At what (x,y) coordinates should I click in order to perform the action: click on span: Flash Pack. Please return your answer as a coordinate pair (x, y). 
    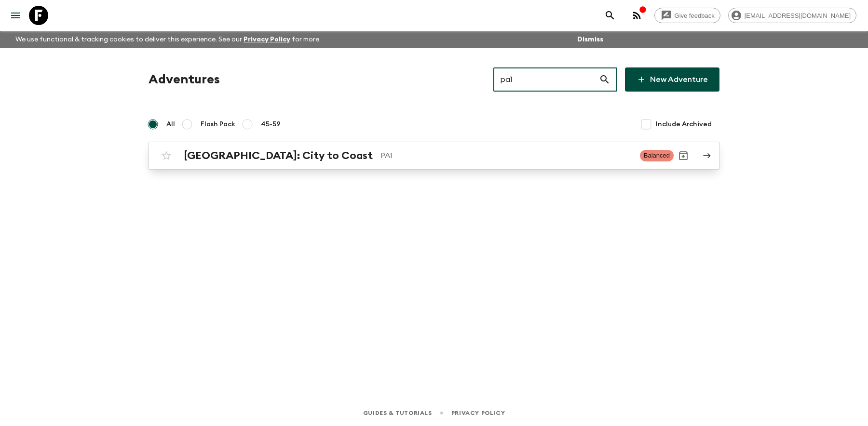
    Looking at the image, I should click on (218, 125).